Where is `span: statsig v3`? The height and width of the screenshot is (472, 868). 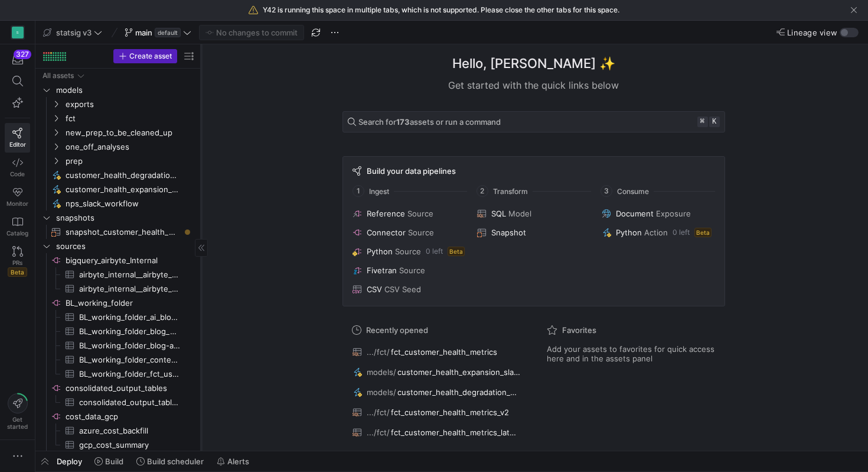
span: statsig v3 is located at coordinates (74, 32).